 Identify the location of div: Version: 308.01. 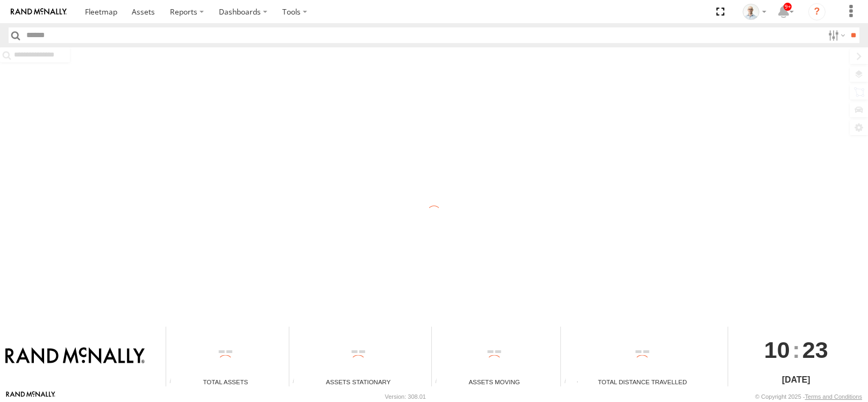
(405, 397).